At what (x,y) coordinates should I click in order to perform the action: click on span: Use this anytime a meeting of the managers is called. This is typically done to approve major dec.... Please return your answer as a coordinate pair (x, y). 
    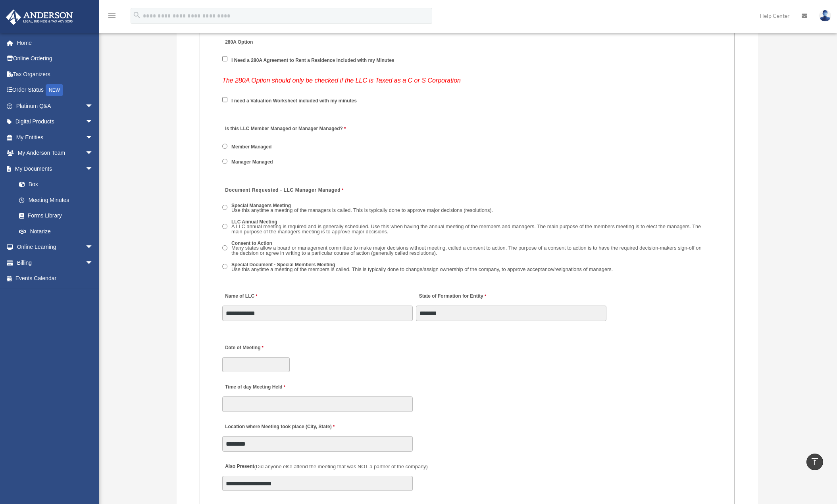
    Looking at the image, I should click on (362, 210).